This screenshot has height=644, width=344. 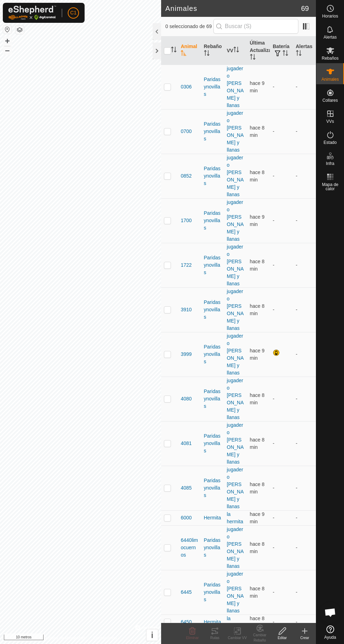 I want to click on a: Ayuda, so click(x=330, y=633).